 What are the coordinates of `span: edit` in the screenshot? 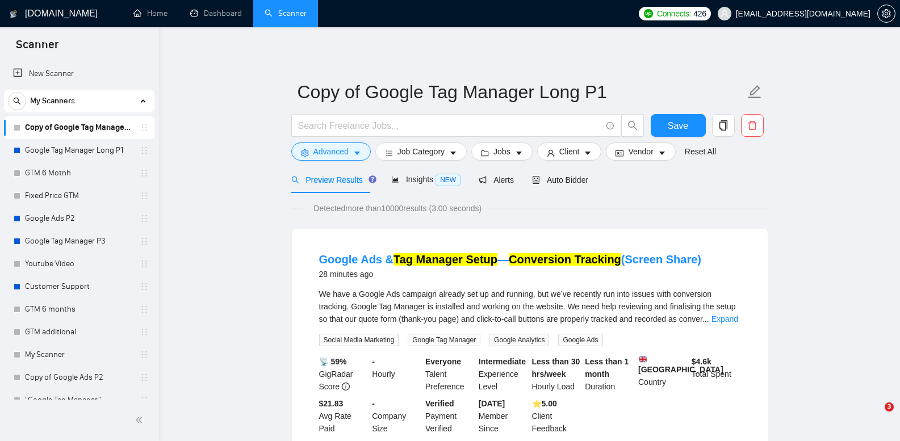 It's located at (755, 92).